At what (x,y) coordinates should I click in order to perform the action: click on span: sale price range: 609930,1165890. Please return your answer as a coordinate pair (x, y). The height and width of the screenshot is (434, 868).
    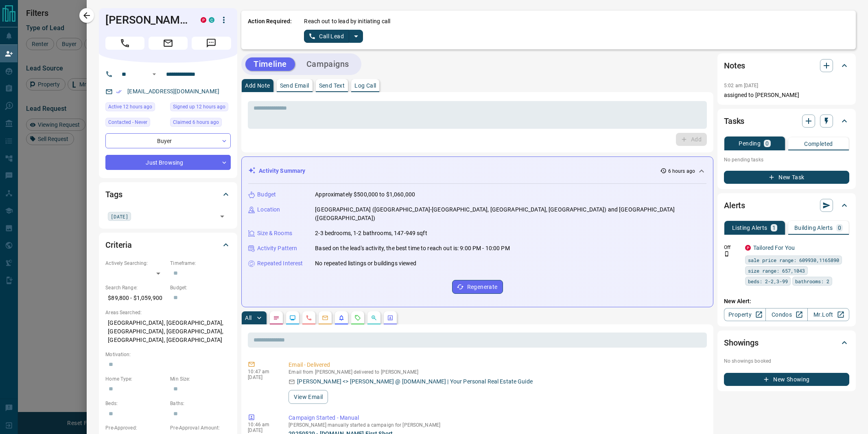
    Looking at the image, I should click on (794, 260).